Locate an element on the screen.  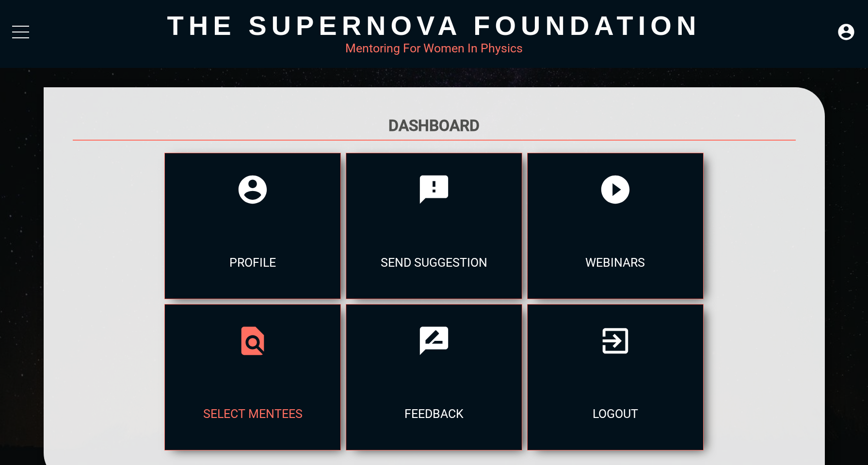
h1: Dashboard is located at coordinates (434, 126).